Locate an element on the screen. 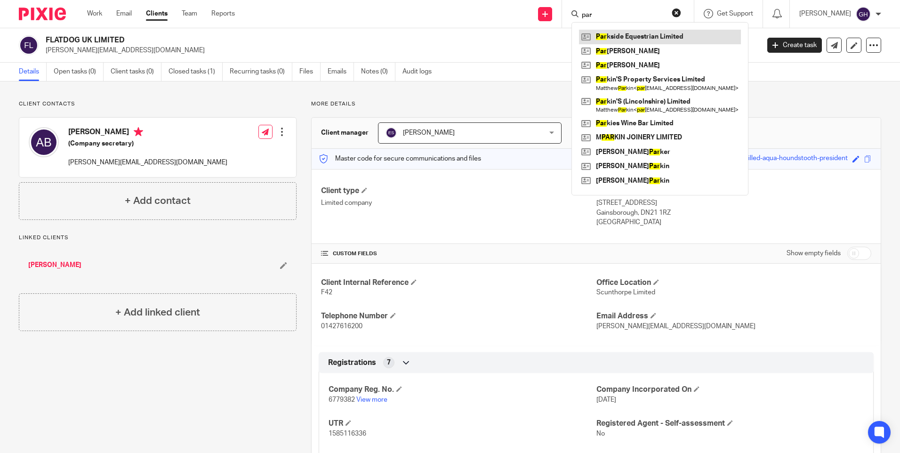  a: Files is located at coordinates (310, 72).